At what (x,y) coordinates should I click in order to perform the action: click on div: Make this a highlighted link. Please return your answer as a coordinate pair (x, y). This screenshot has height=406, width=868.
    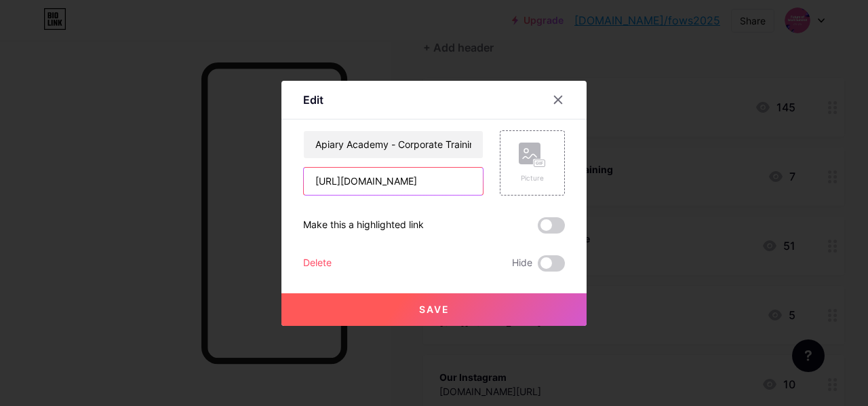
    Looking at the image, I should click on (363, 225).